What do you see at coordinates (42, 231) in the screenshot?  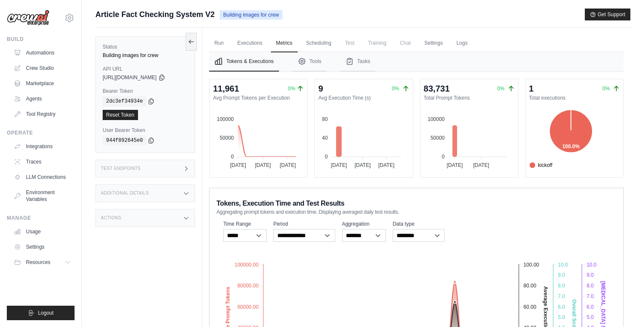 I see `a: Usage` at bounding box center [42, 231].